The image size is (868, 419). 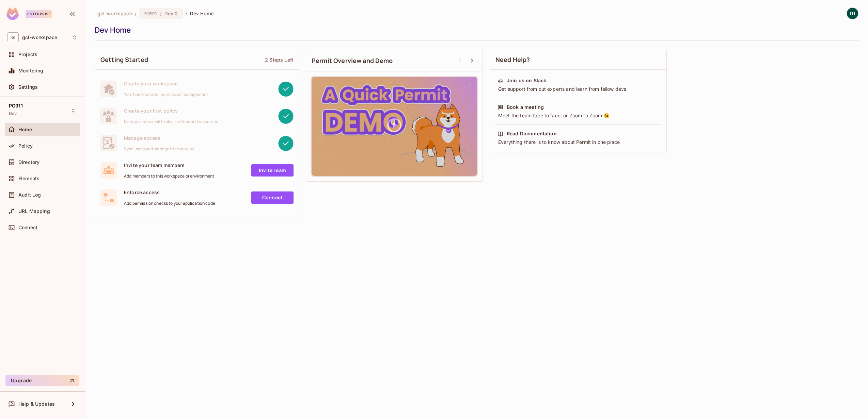 What do you see at coordinates (273, 197) in the screenshot?
I see `a: Connect` at bounding box center [273, 197].